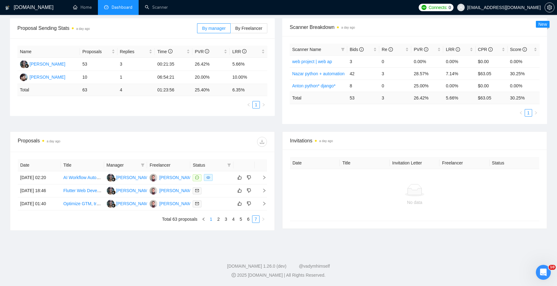  I want to click on button: left, so click(521, 113).